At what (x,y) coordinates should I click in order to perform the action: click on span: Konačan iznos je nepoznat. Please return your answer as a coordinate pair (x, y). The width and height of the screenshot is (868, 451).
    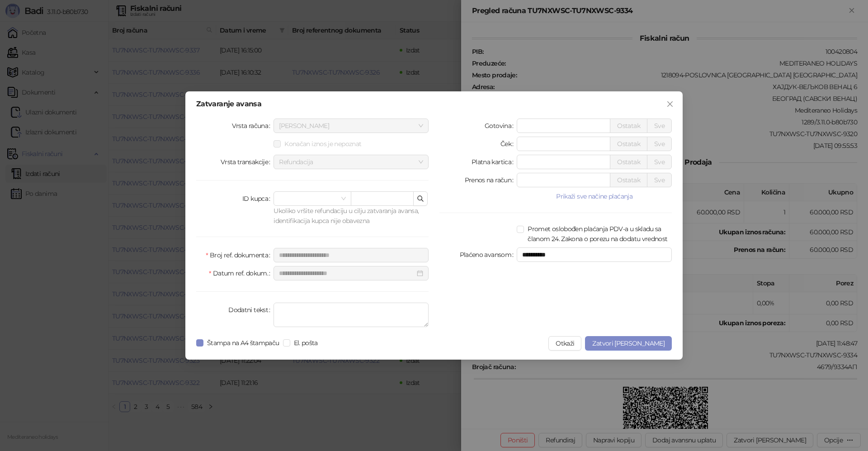
    Looking at the image, I should click on (323, 143).